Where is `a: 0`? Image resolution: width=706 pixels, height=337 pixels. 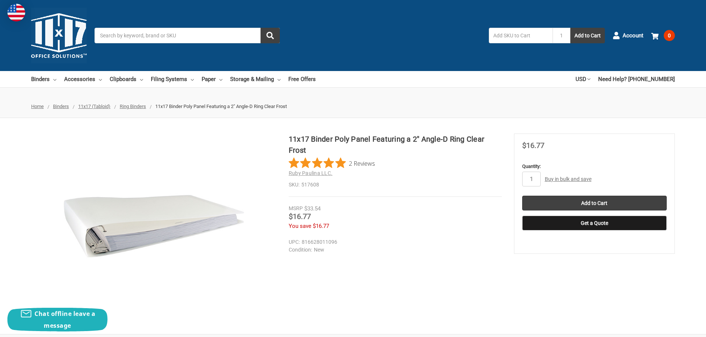 a: 0 is located at coordinates (663, 36).